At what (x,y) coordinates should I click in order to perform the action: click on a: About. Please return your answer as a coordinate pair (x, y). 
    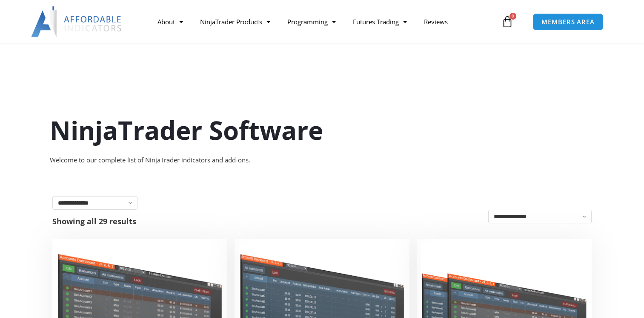
    Looking at the image, I should click on (170, 22).